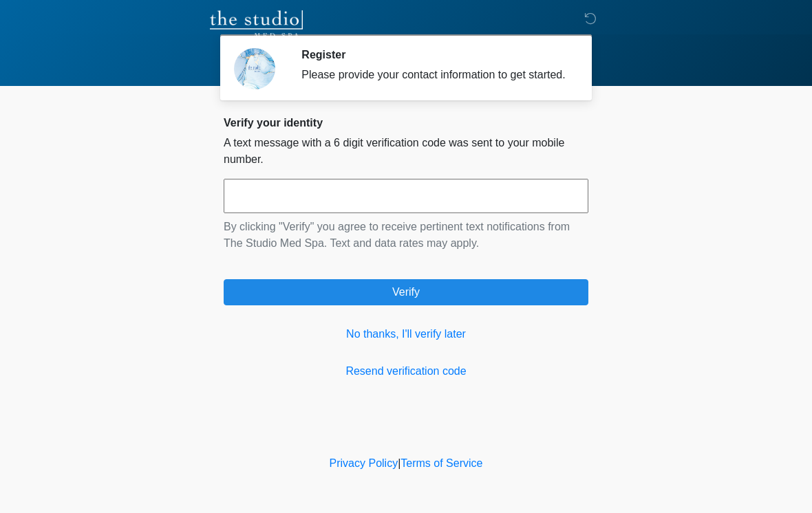 This screenshot has height=513, width=812. What do you see at coordinates (434, 55) in the screenshot?
I see `h2: Register` at bounding box center [434, 55].